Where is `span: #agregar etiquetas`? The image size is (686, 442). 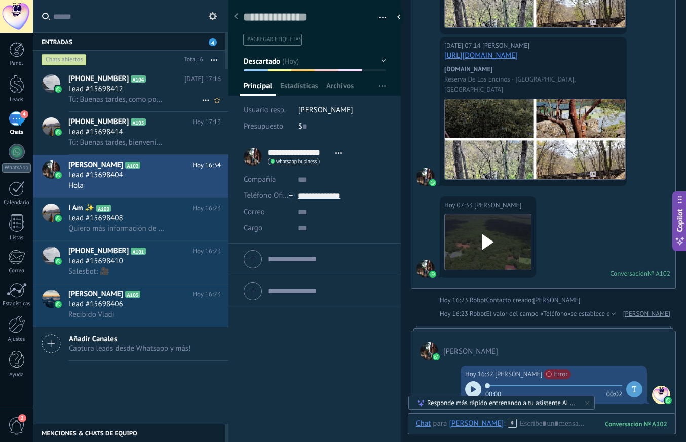
span: #agregar etiquetas is located at coordinates (274, 40).